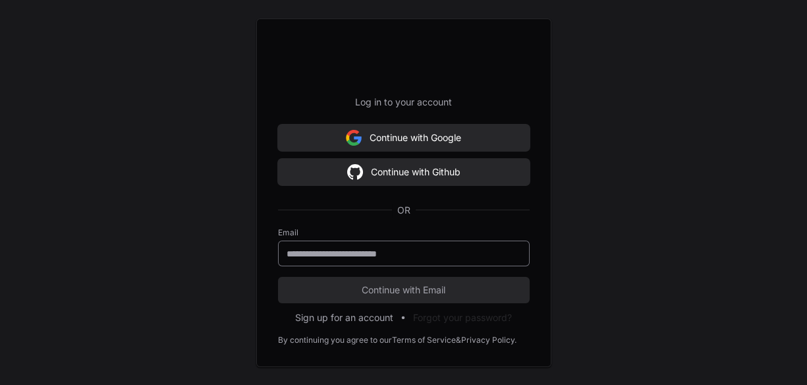 The width and height of the screenshot is (807, 385). What do you see at coordinates (404, 138) in the screenshot?
I see `button: Continue with Google` at bounding box center [404, 138].